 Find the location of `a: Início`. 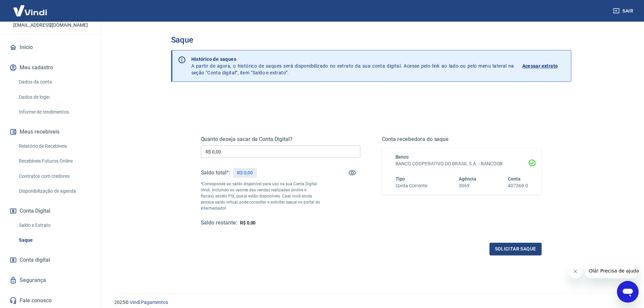

a: Início is located at coordinates (50, 47).